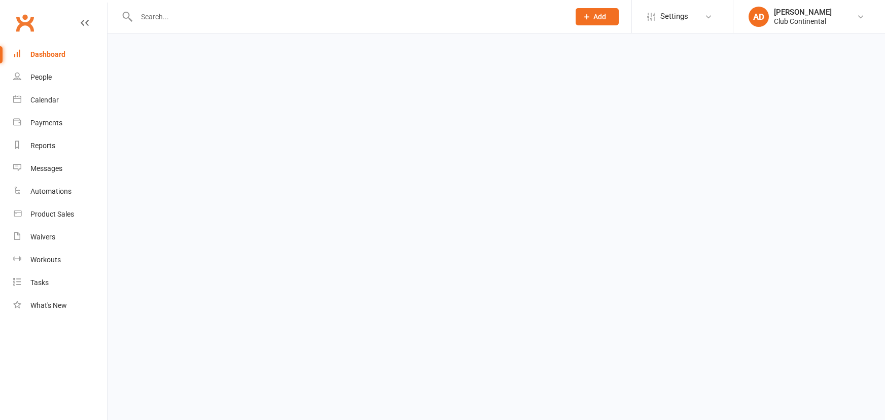 The width and height of the screenshot is (885, 420). I want to click on div: Product Sales, so click(52, 214).